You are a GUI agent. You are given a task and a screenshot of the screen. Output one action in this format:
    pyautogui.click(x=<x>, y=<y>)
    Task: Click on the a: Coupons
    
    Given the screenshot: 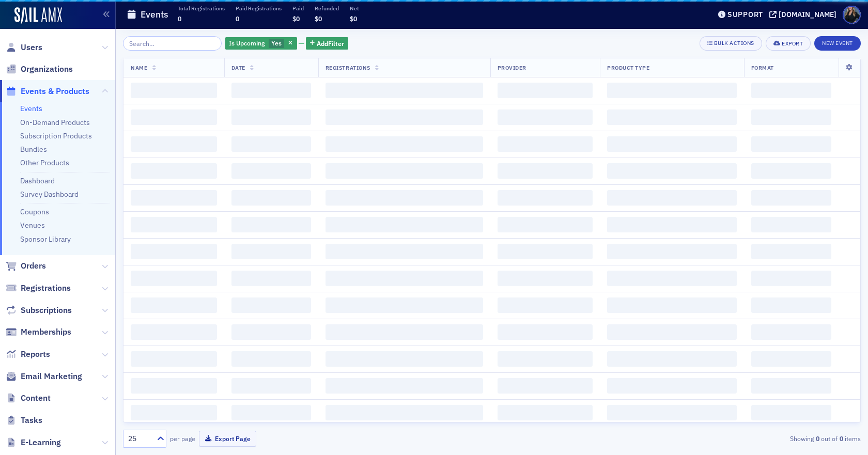 What is the action you would take?
    pyautogui.click(x=34, y=212)
    